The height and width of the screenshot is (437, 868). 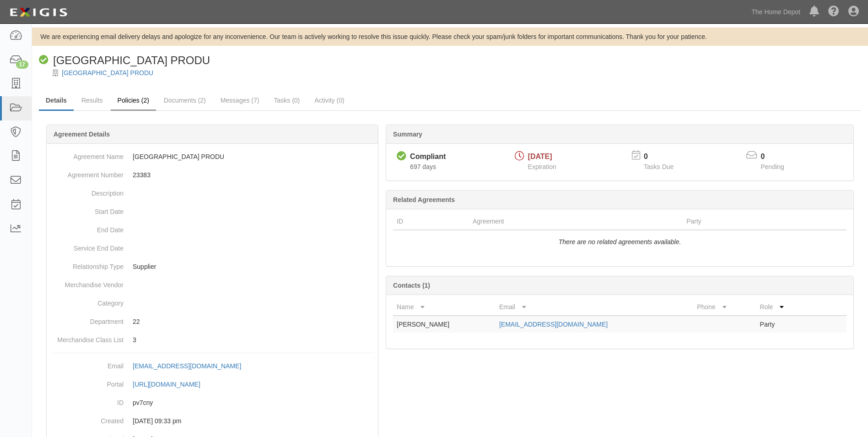 What do you see at coordinates (620, 242) in the screenshot?
I see `i: There are no related agreements available.` at bounding box center [620, 242].